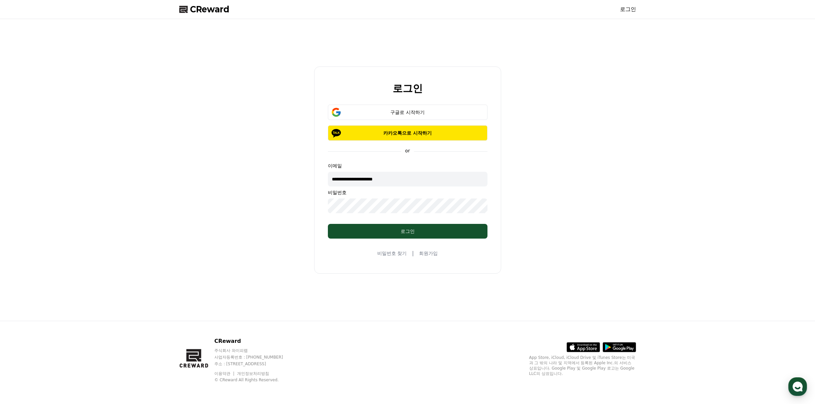 This screenshot has height=404, width=815. I want to click on p: or, so click(407, 151).